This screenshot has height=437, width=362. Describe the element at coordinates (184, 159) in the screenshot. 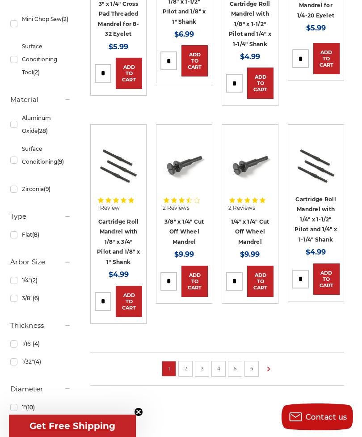

I see `a: 3/8" inch x 1/4" inch mandrel` at that location.